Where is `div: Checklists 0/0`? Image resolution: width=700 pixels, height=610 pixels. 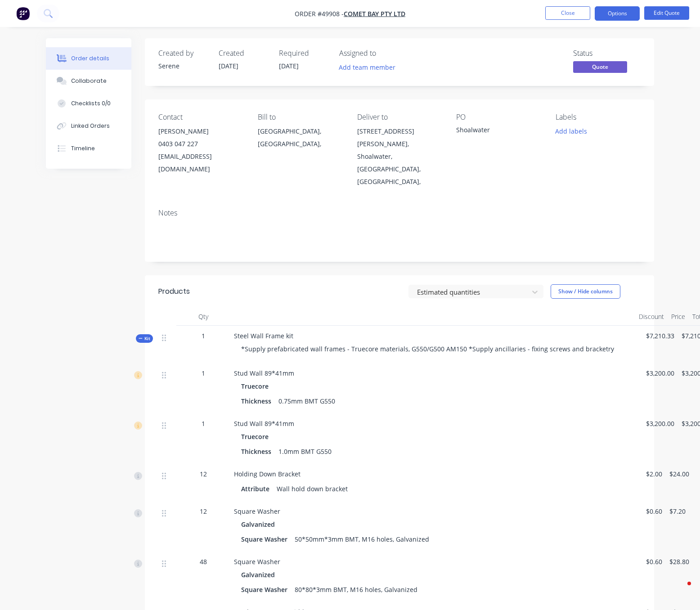 div: Checklists 0/0 is located at coordinates (91, 103).